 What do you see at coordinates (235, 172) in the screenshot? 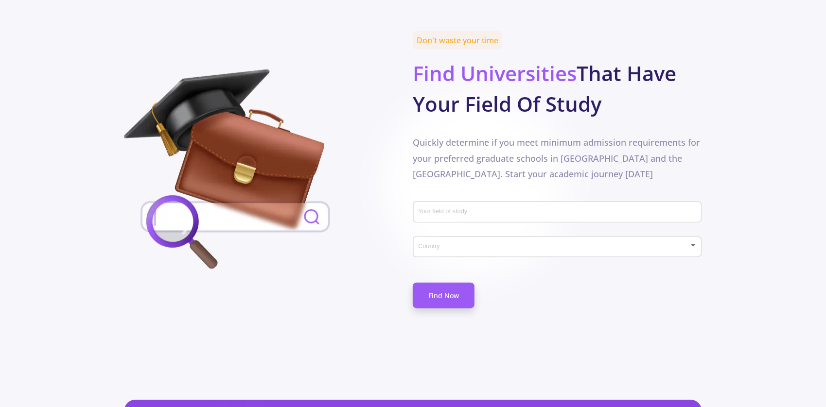
I see `img: field` at bounding box center [235, 172].